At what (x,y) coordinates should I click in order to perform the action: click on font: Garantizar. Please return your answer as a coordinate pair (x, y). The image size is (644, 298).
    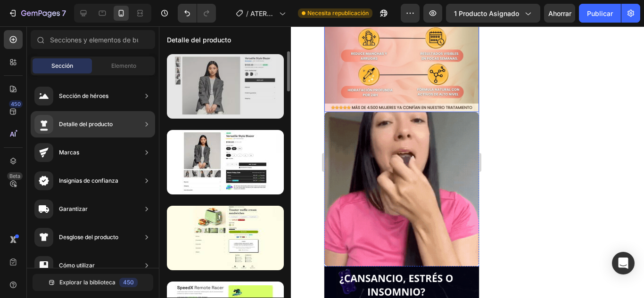
    Looking at the image, I should click on (73, 209).